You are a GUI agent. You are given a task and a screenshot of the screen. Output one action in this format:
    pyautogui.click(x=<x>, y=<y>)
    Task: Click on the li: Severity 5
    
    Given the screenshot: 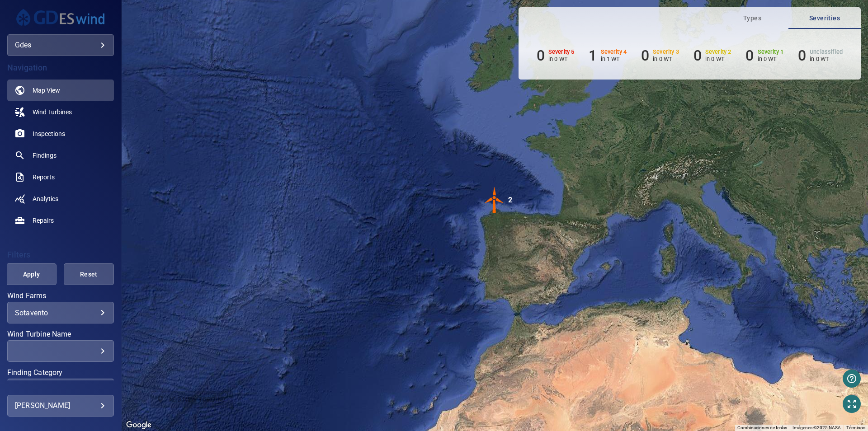 What is the action you would take?
    pyautogui.click(x=555, y=56)
    